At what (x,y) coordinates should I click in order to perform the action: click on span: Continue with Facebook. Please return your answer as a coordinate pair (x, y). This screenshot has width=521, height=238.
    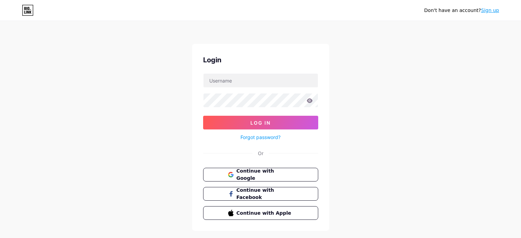
    Looking at the image, I should click on (264, 194).